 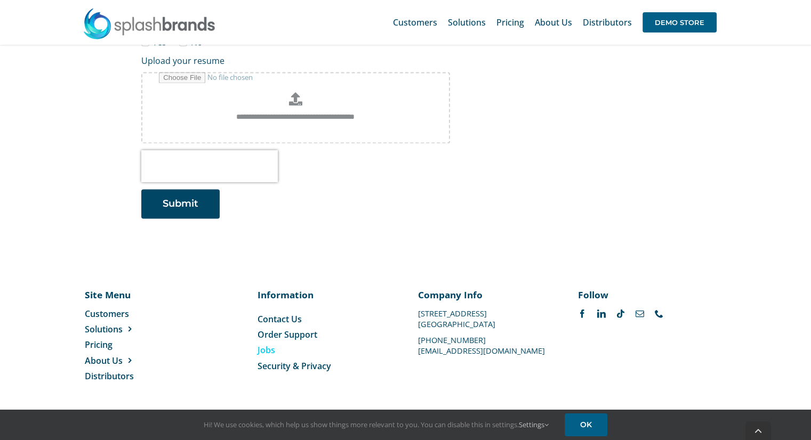 I want to click on span: DEMO STORE, so click(x=679, y=22).